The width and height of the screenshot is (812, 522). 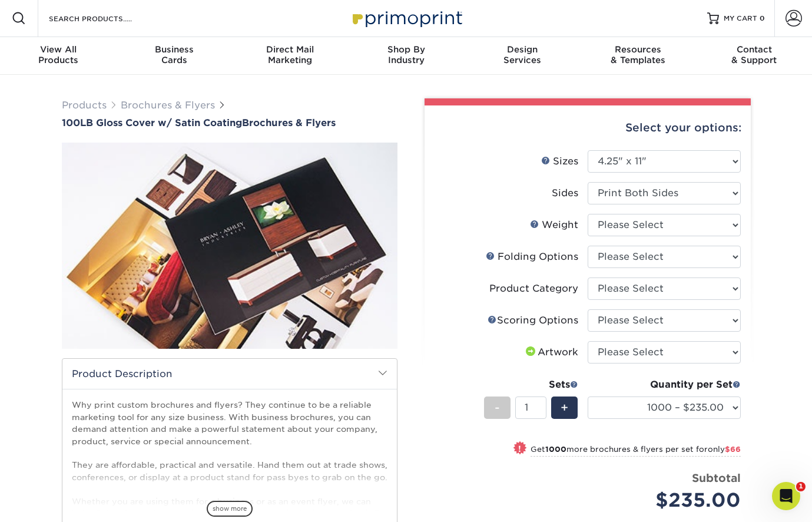 I want to click on span: 1, so click(x=801, y=486).